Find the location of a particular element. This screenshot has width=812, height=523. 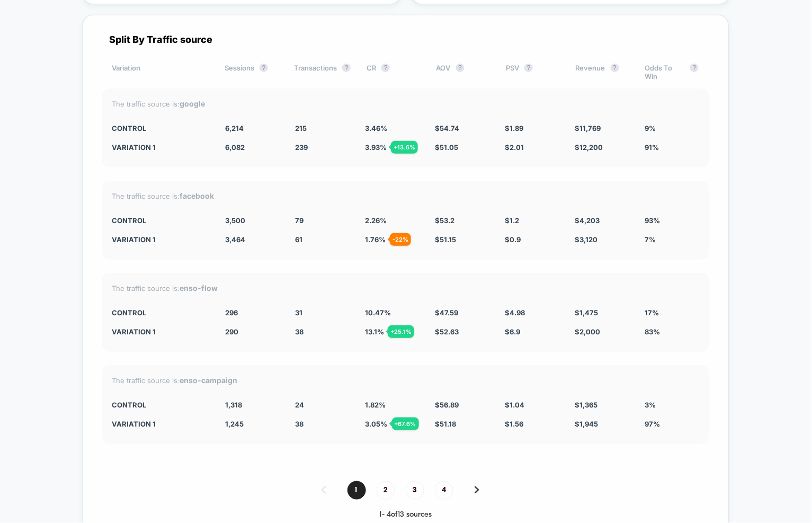

span: 13.1 % is located at coordinates (374, 331).